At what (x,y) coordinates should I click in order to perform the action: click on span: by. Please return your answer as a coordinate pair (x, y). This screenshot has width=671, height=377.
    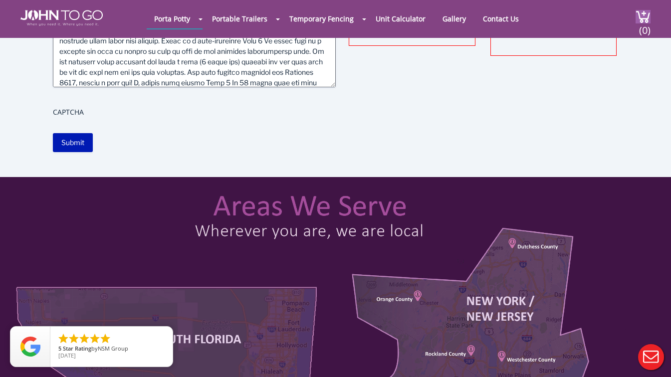
    Looking at the image, I should click on (111, 349).